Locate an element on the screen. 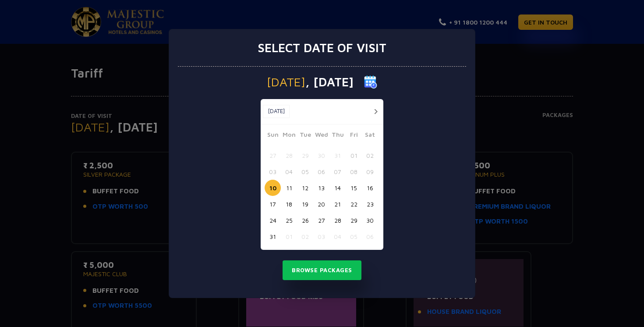  button: 16 is located at coordinates (370, 187).